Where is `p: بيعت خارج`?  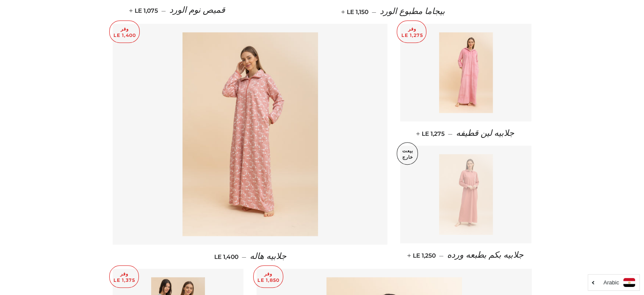
p: بيعت خارج is located at coordinates (408, 153).